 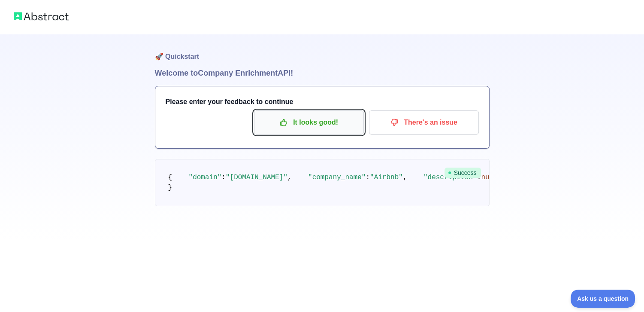 What do you see at coordinates (450, 177) in the screenshot?
I see `span: "description"` at bounding box center [450, 177].